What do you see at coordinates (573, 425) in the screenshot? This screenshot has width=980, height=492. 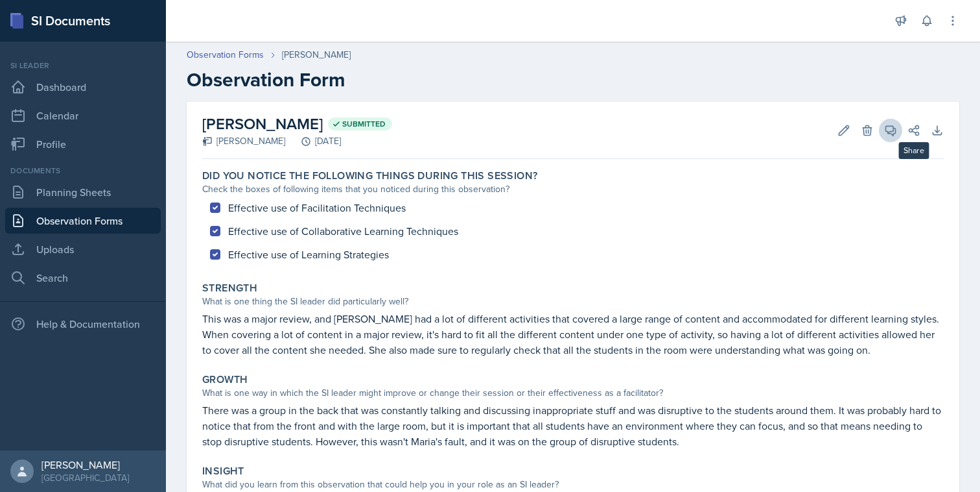 I see `p: There was a group in the back that was constantly talking and discussing inappropriate stuff and ...` at bounding box center [573, 425].